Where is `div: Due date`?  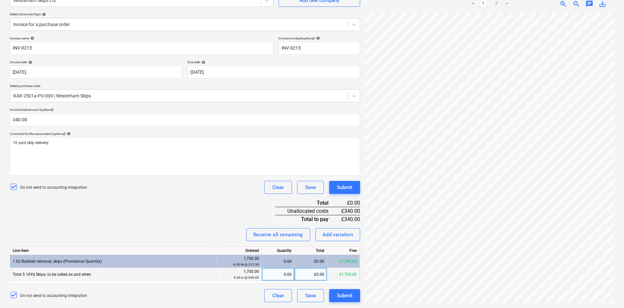
div: Due date is located at coordinates (274, 62).